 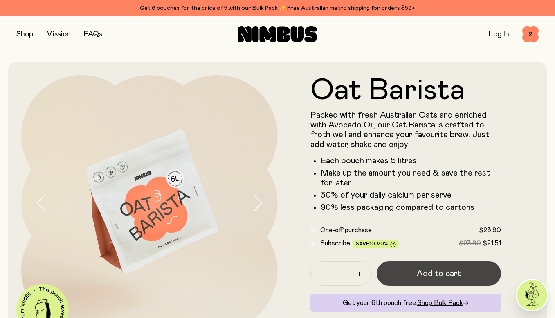 I want to click on div: Get 6 pouches for the price of 5 with our Bulk Pack ✨ Free Australian metro shipping for orders $59+, so click(x=277, y=8).